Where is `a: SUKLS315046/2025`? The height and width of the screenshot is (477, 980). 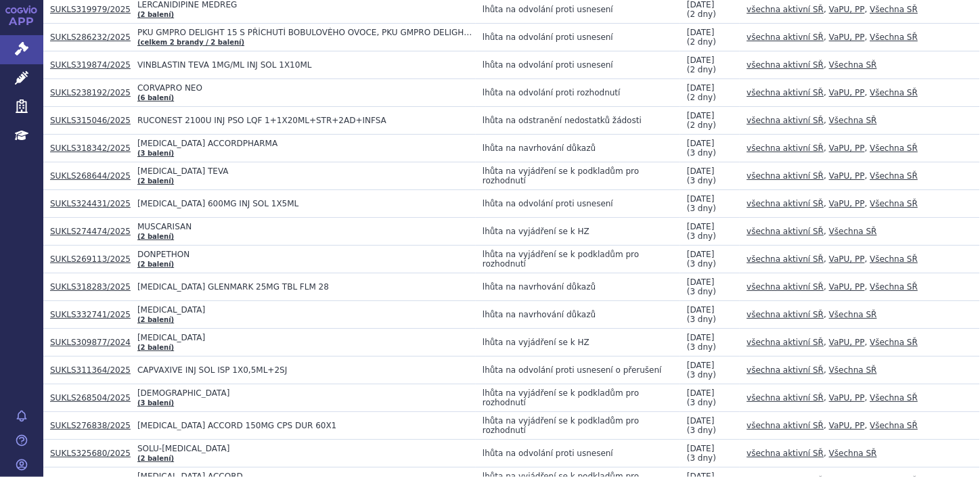 a: SUKLS315046/2025 is located at coordinates (90, 121).